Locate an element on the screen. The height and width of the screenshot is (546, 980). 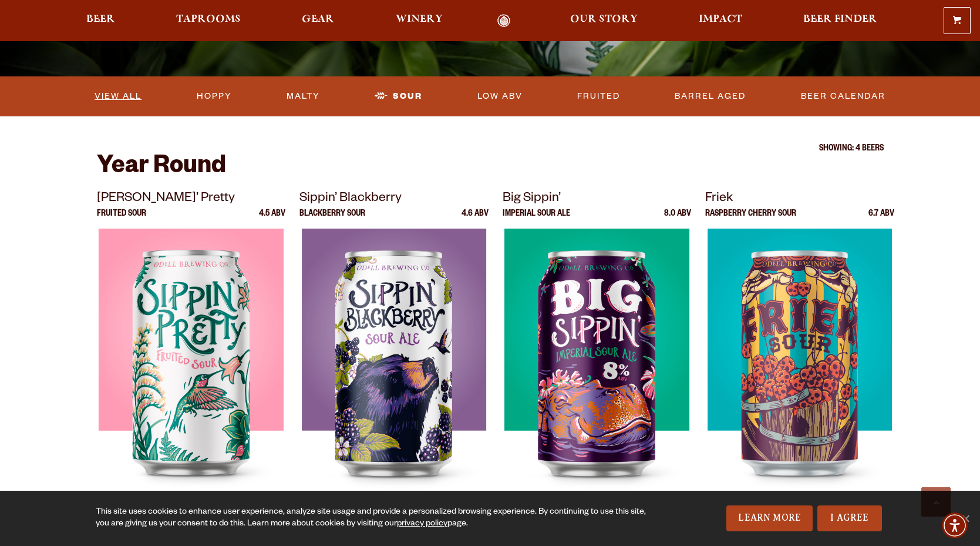
a: privacy policy is located at coordinates (422, 524).